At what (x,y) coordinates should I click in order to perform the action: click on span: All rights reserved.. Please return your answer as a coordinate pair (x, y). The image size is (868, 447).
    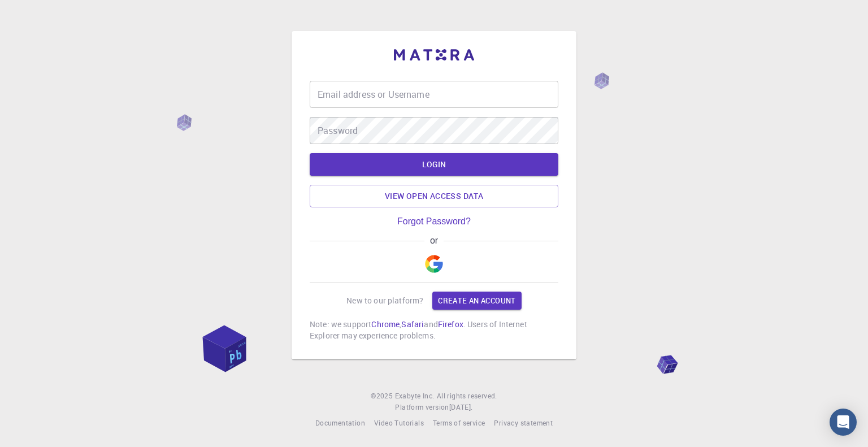
    Looking at the image, I should click on (467, 396).